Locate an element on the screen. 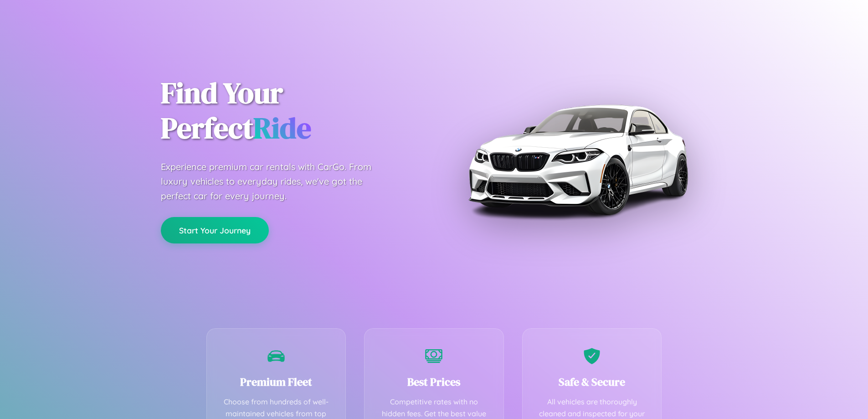 The width and height of the screenshot is (868, 419). img: Premium BMW car rental vehicle is located at coordinates (577, 160).